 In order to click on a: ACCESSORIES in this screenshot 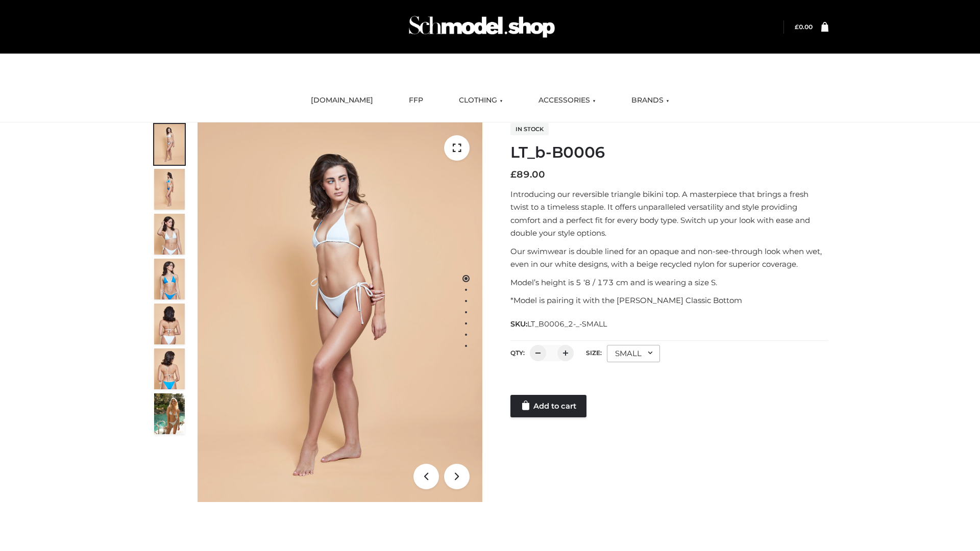, I will do `click(567, 101)`.